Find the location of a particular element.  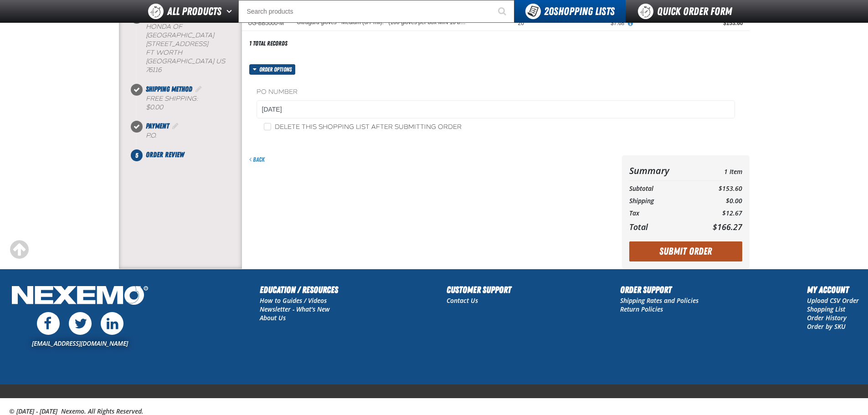

a: Order History is located at coordinates (827, 317).